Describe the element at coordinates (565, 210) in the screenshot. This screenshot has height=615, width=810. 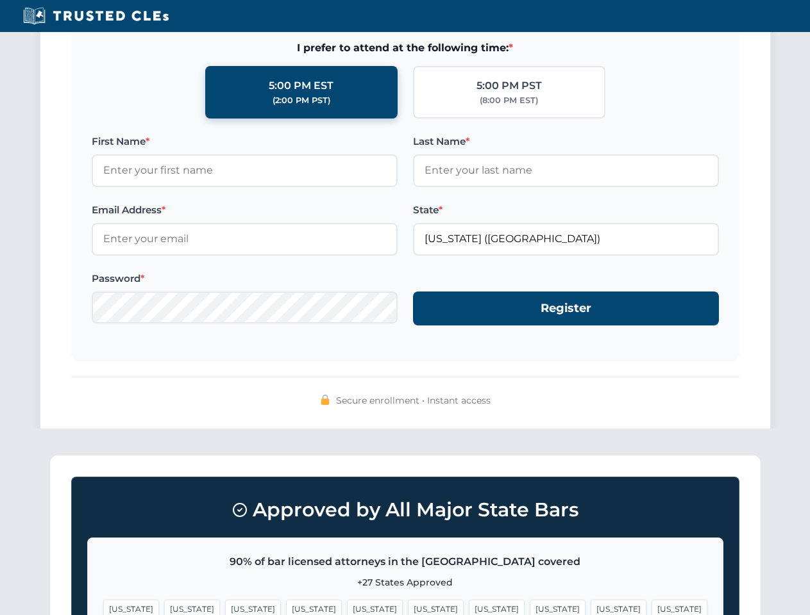
I see `label: State` at that location.